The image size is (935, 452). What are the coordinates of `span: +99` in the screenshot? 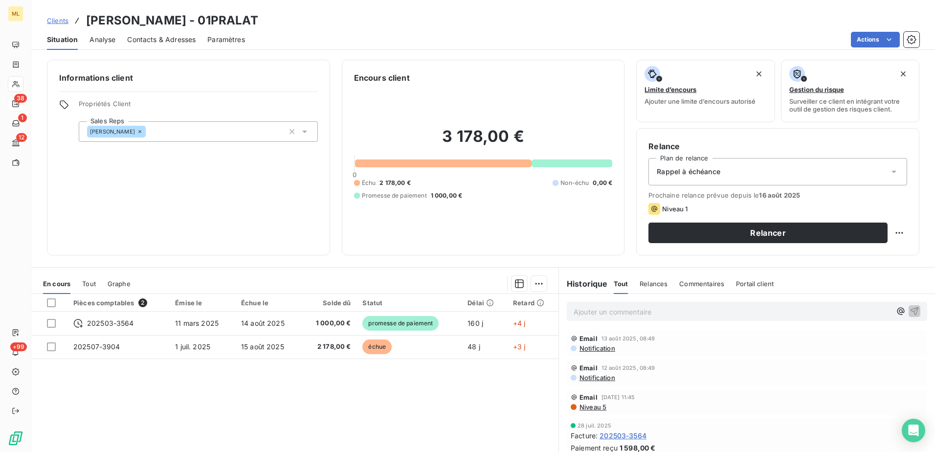 It's located at (19, 347).